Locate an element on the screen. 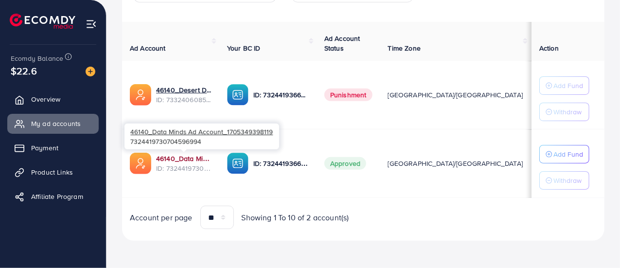  img: logo is located at coordinates (42, 21).